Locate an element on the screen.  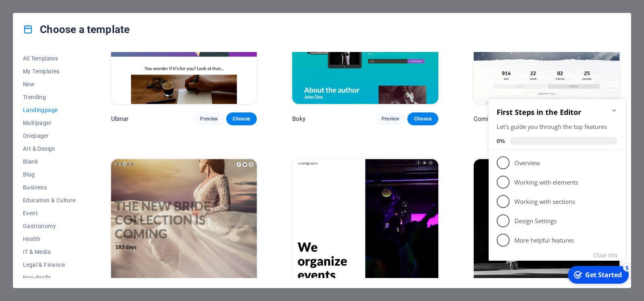
h2: First Steps in the Editor is located at coordinates (72, 21).